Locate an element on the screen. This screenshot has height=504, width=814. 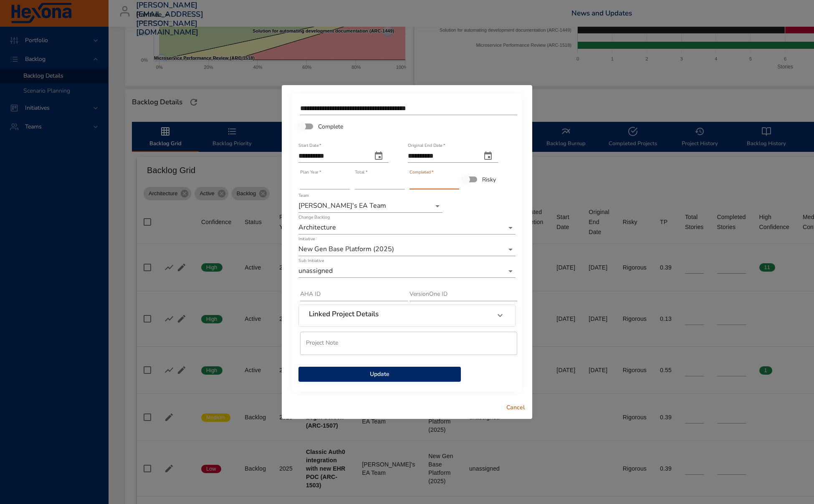
button: start date is located at coordinates (379, 156).